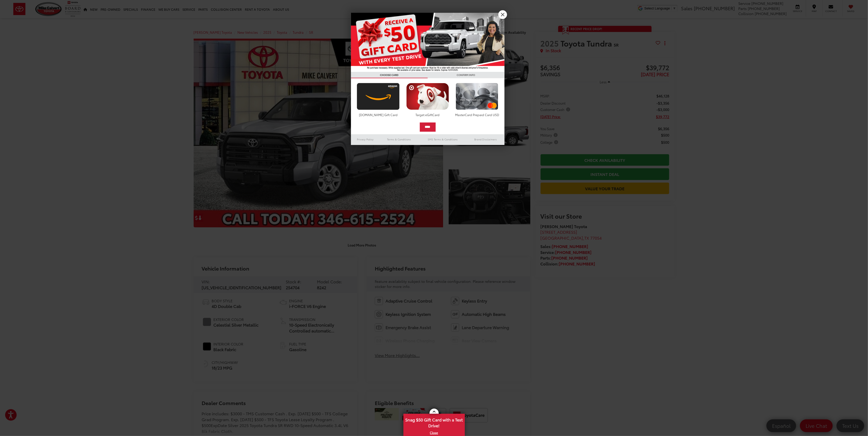  What do you see at coordinates (477, 96) in the screenshot?
I see `img: mastercard.png` at bounding box center [477, 96].